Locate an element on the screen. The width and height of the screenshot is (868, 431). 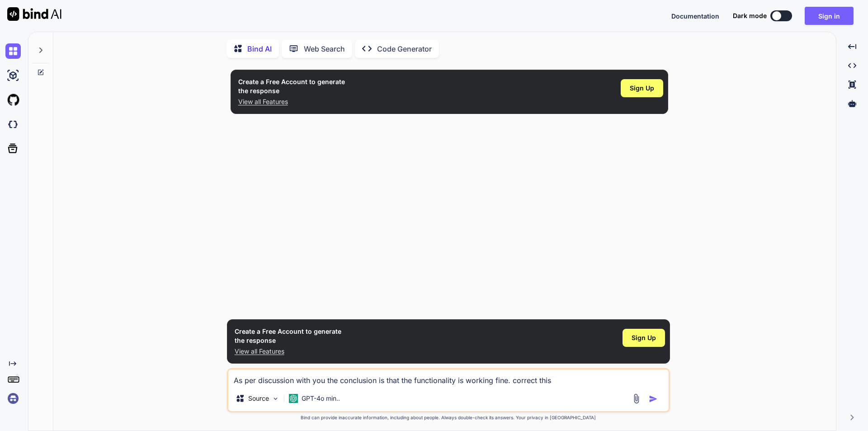
img: Pick Models is located at coordinates (275, 398).